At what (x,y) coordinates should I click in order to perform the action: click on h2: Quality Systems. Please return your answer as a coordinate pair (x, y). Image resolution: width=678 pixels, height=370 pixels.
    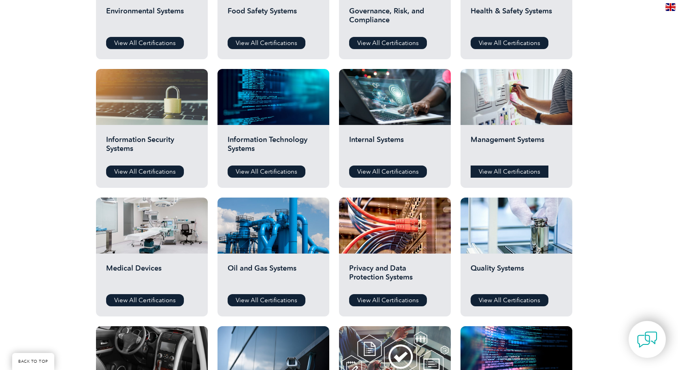
    Looking at the image, I should click on (517, 276).